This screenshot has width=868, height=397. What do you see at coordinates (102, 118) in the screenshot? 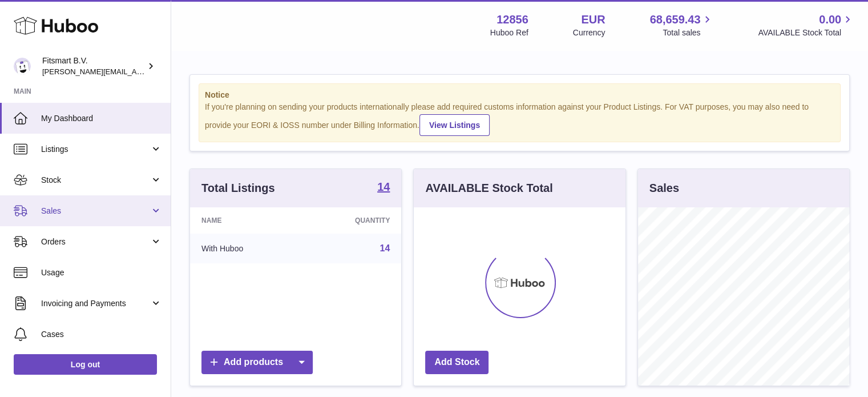
I see `span: My Dashboard` at bounding box center [102, 118].